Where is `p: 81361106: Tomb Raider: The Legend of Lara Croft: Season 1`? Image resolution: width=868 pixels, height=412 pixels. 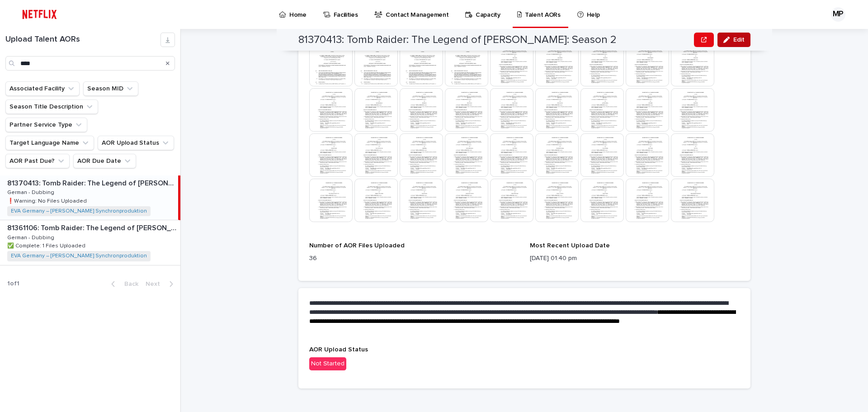 p: 81361106: Tomb Raider: The Legend of Lara Croft: Season 1 is located at coordinates (93, 227).